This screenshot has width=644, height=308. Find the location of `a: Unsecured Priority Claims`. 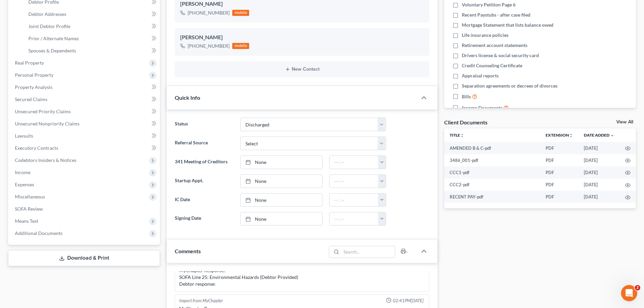

a: Unsecured Priority Claims is located at coordinates (84, 112).